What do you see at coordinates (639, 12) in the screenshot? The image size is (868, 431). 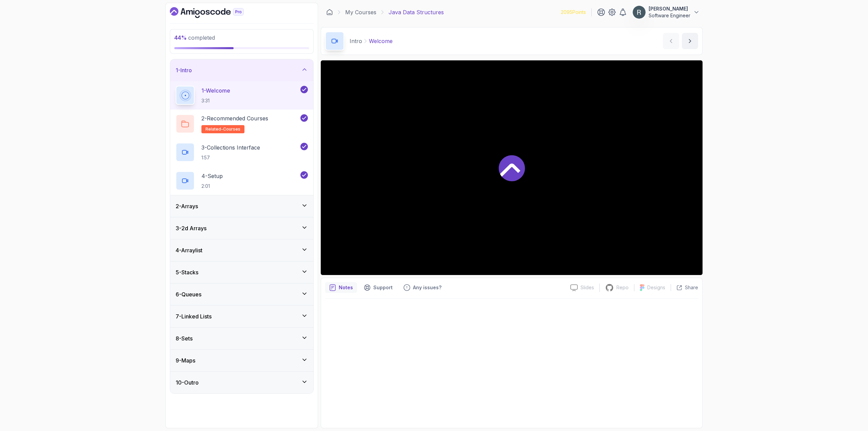 I see `img: user profile image` at bounding box center [639, 12].